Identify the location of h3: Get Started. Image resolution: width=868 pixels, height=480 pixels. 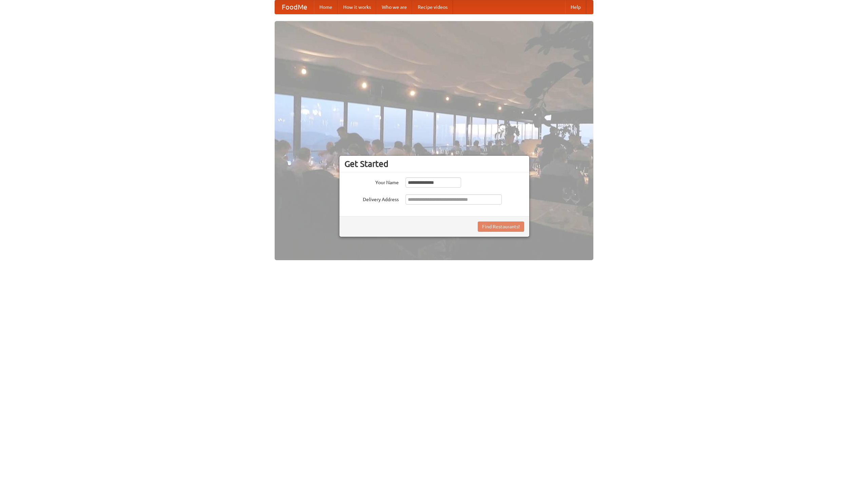
(434, 164).